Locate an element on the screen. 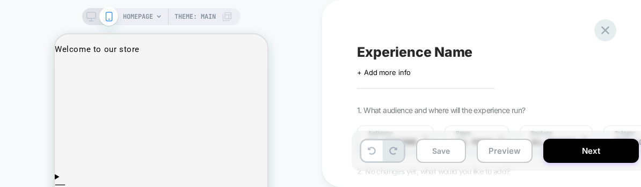  span: + Add more info is located at coordinates (384, 72).